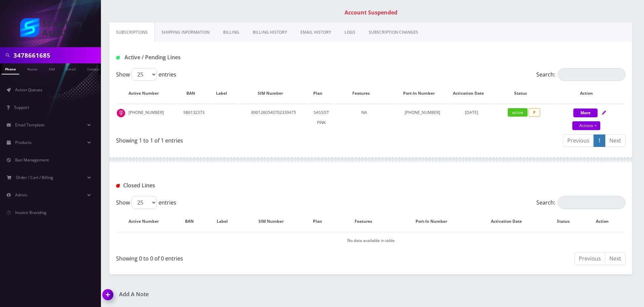 The height and width of the screenshot is (307, 644). I want to click on img: Closed Lines, so click(118, 186).